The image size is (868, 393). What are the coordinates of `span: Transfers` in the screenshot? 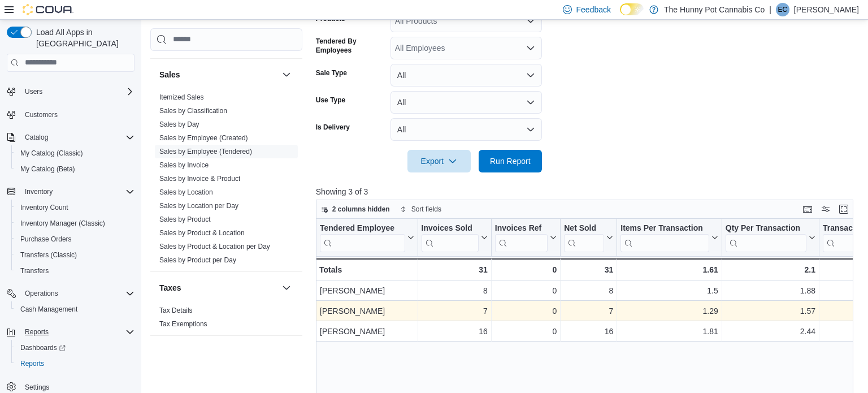 It's located at (35, 271).